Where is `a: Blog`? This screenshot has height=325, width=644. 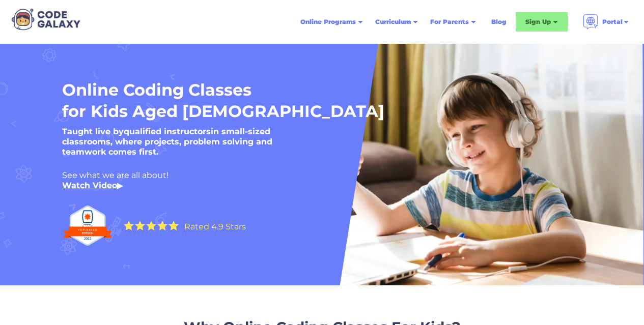
a: Blog is located at coordinates (499, 22).